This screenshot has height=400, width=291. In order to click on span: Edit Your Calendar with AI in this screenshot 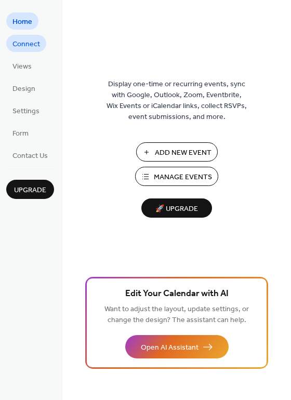, I will do `click(177, 294)`.